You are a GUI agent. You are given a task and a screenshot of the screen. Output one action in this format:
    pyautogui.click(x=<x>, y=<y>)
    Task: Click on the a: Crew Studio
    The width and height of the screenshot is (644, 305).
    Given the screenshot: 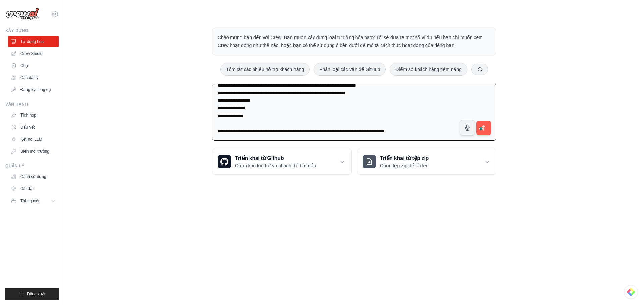 What is the action you would take?
    pyautogui.click(x=33, y=53)
    